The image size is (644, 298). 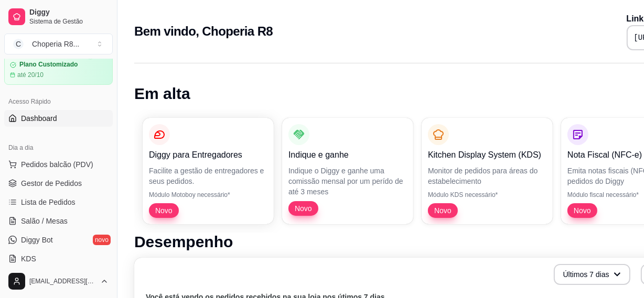 I want to click on article: Plano Customizado, so click(x=49, y=64).